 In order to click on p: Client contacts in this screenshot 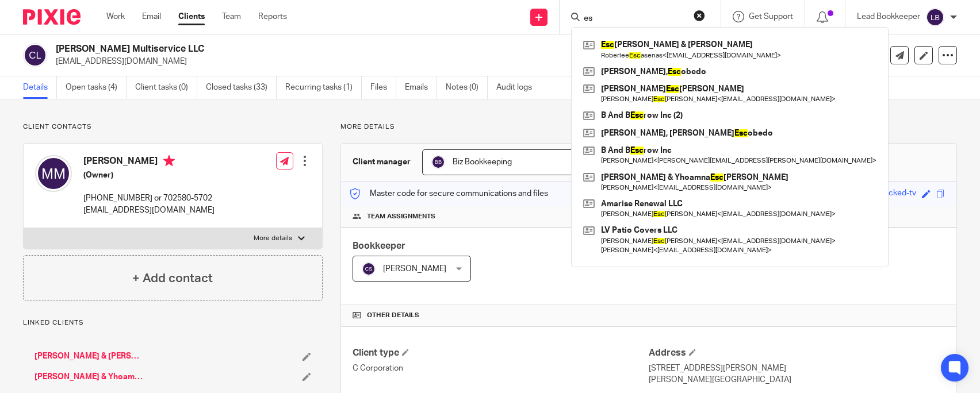, I will do `click(173, 127)`.